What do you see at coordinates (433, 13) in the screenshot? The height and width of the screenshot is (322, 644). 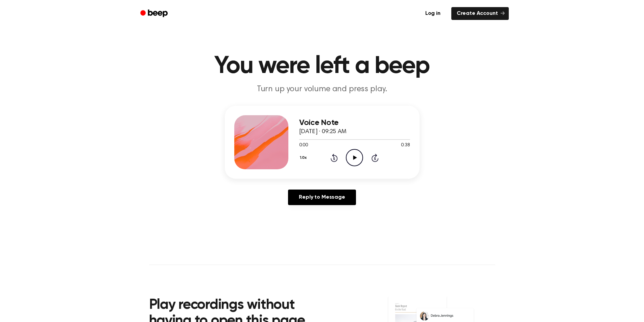 I see `a: Log in` at bounding box center [433, 13].